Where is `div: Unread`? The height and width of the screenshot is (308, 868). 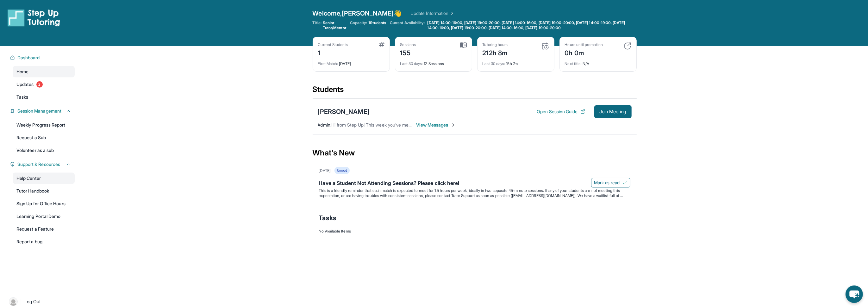 div: Unread is located at coordinates (342, 170).